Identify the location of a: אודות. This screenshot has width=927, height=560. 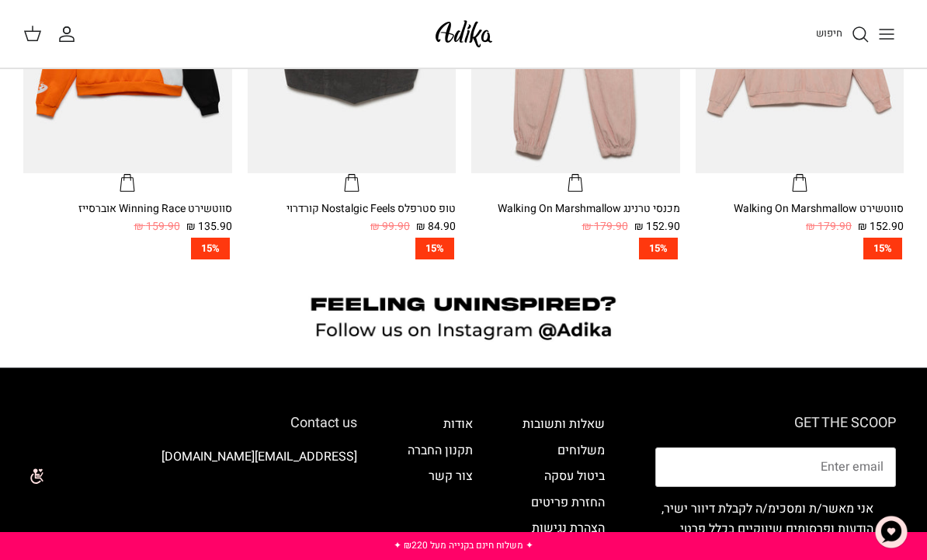
(458, 424).